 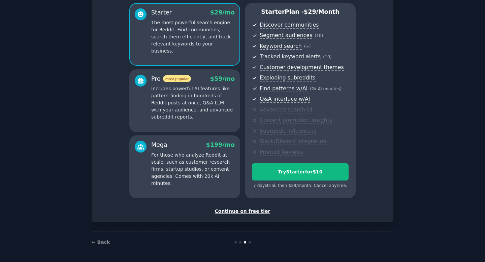 I want to click on div: Mega, so click(x=159, y=145).